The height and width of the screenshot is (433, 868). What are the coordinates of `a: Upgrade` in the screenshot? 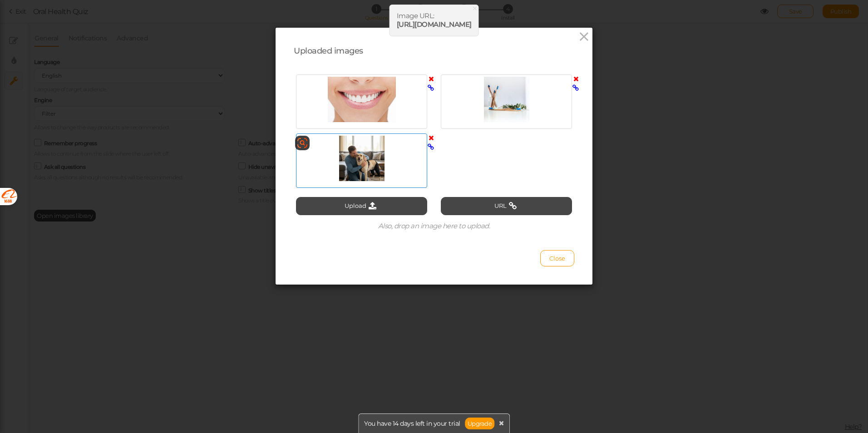 It's located at (480, 423).